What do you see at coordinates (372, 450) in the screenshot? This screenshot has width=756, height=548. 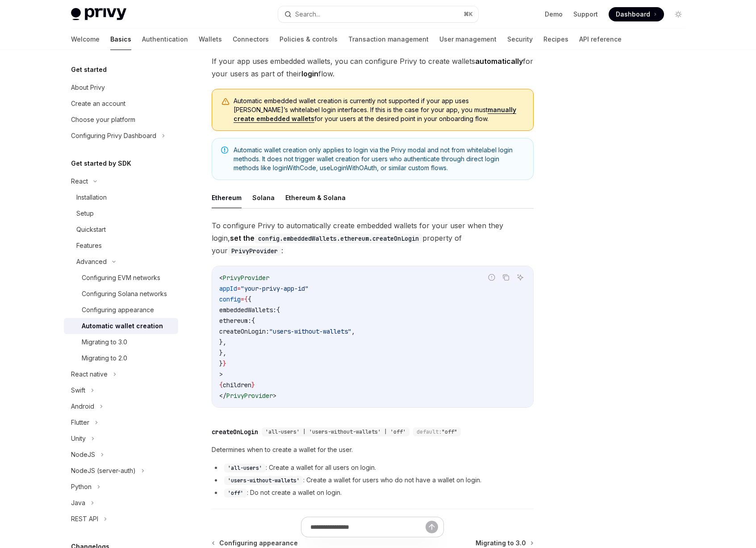 I see `span: Determines when to create a wallet for the user.` at bounding box center [372, 450].